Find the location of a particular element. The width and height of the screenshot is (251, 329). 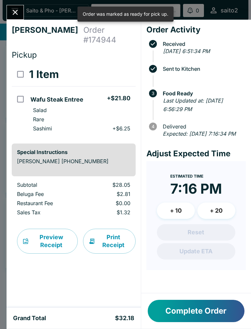

button: + 10 is located at coordinates (176, 210).